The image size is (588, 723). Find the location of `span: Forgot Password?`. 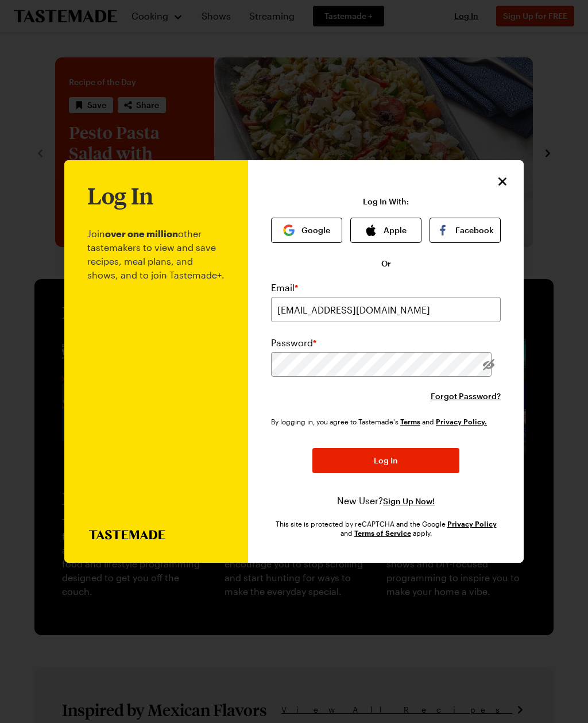

span: Forgot Password? is located at coordinates (465, 396).